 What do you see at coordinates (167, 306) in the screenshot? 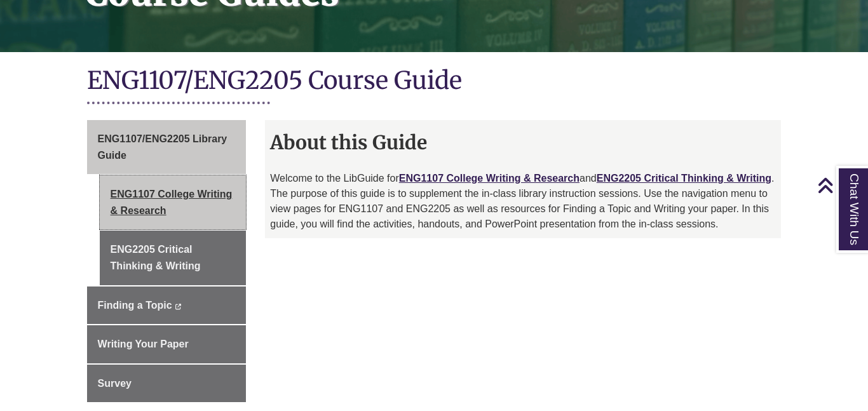
I see `a: Finding a Topic` at bounding box center [167, 306].